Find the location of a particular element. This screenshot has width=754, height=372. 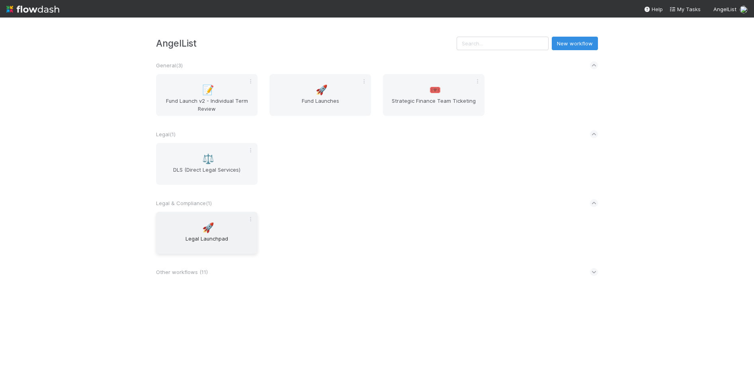

a: ⚖️DLS (Direct Legal Services) is located at coordinates (207, 164).